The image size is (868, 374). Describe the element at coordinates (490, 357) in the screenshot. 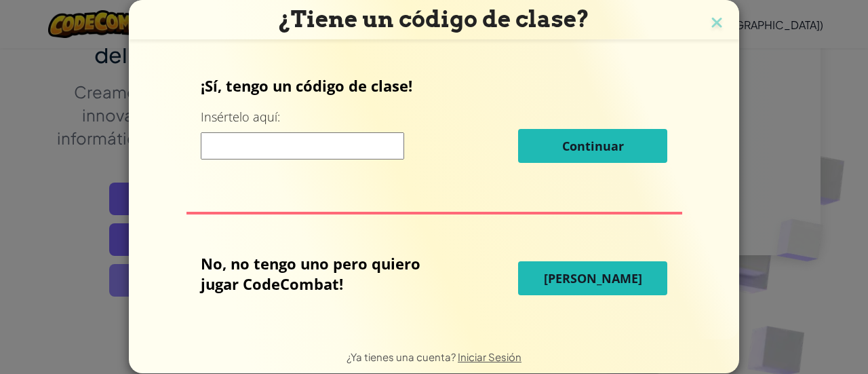

I see `a: Iniciar Sesión` at that location.